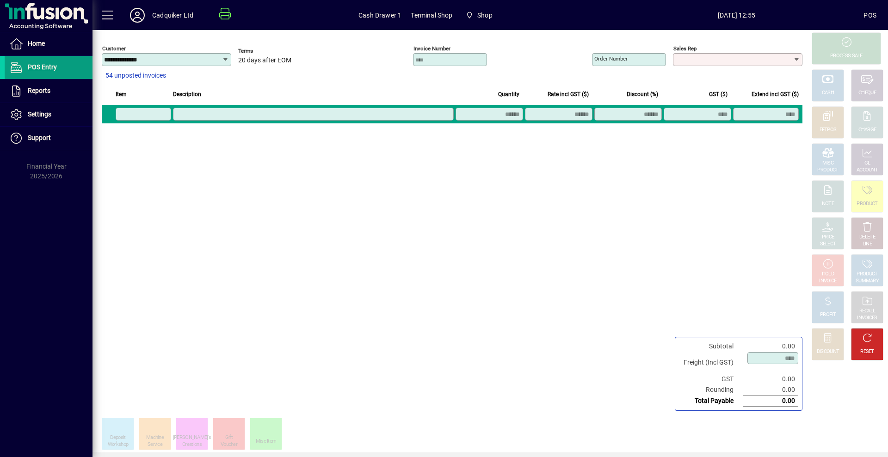 The height and width of the screenshot is (457, 888). What do you see at coordinates (711, 363) in the screenshot?
I see `td: Freight (Incl GST)` at bounding box center [711, 363].